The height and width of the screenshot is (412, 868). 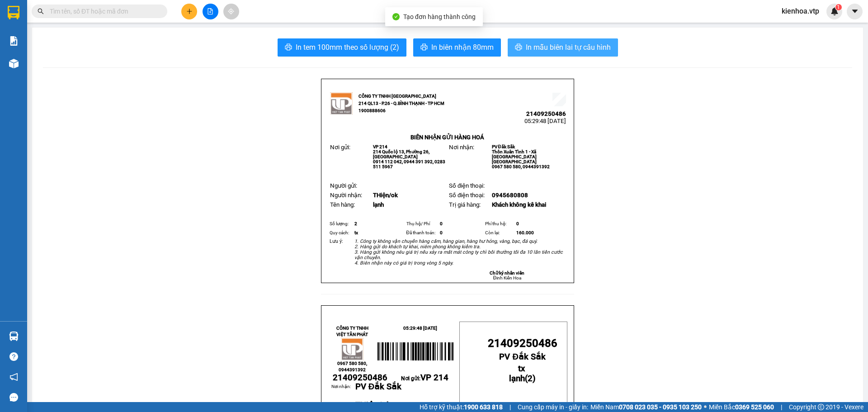 What do you see at coordinates (660, 407) in the screenshot?
I see `strong: 0708 023 035 - 0935 103 250` at bounding box center [660, 407].